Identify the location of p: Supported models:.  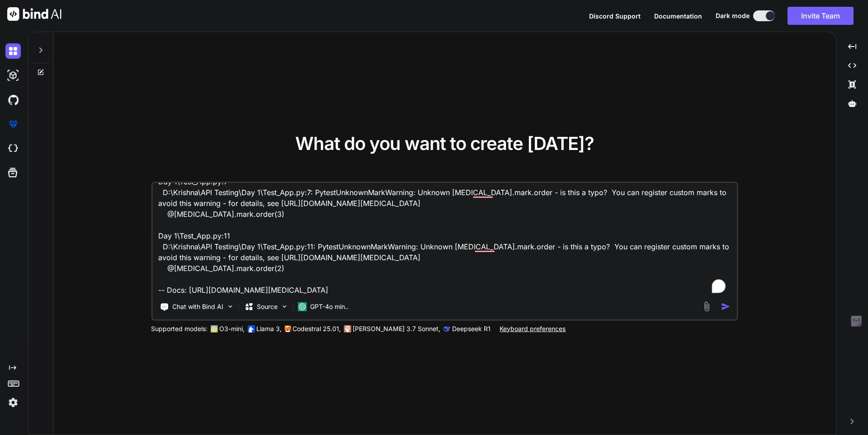
(179, 328).